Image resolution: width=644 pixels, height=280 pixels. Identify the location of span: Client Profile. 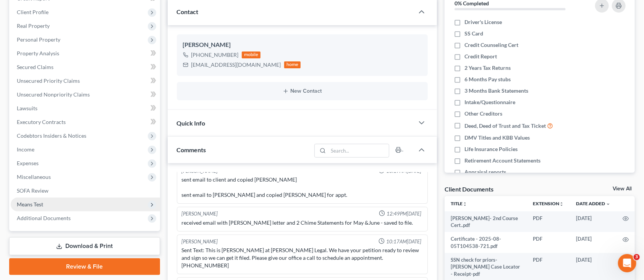
(32, 12).